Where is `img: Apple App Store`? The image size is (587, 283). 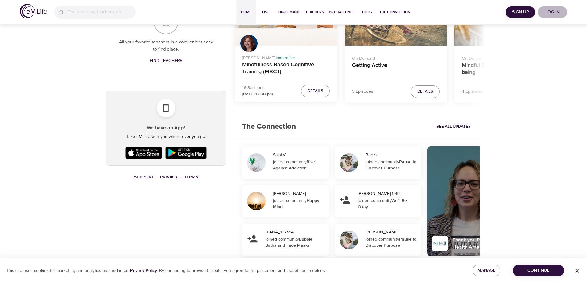 img: Apple App Store is located at coordinates (144, 153).